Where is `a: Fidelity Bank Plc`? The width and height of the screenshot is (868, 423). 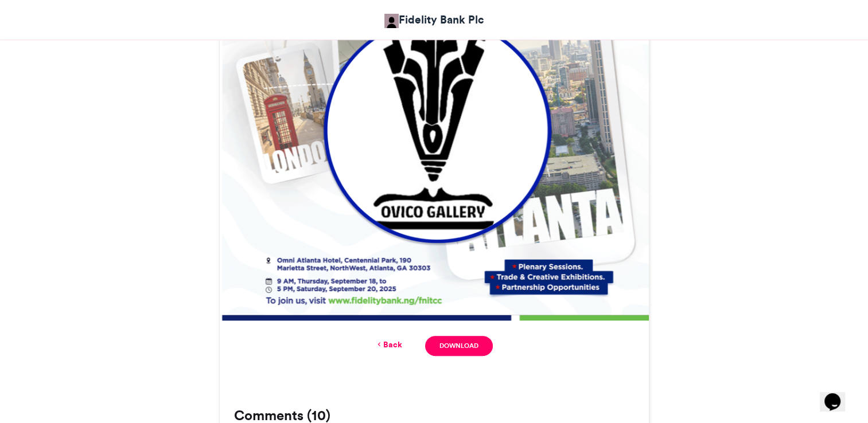
a: Fidelity Bank Plc is located at coordinates (434, 19).